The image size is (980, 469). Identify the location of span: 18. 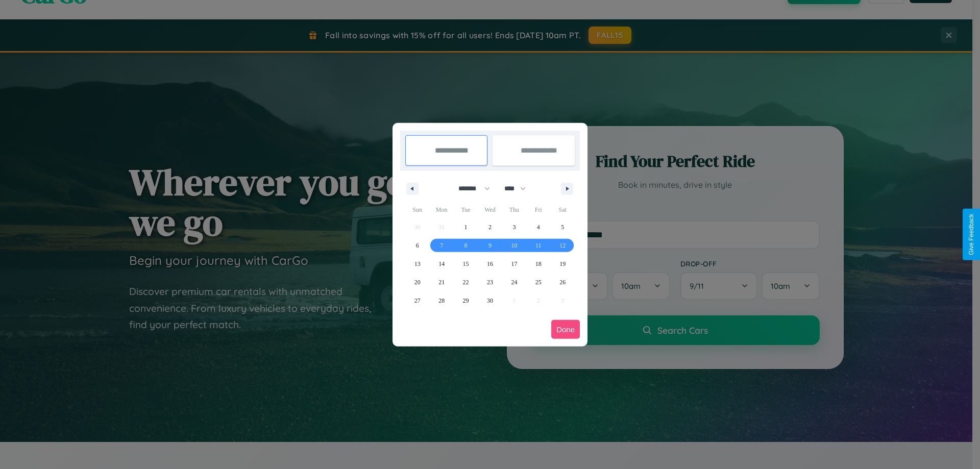
(539, 263).